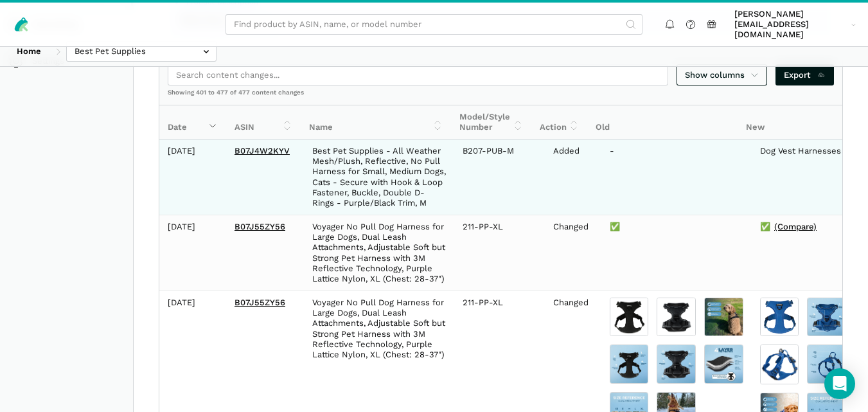 Image resolution: width=868 pixels, height=412 pixels. I want to click on td: 211-PP-XL, so click(499, 253).